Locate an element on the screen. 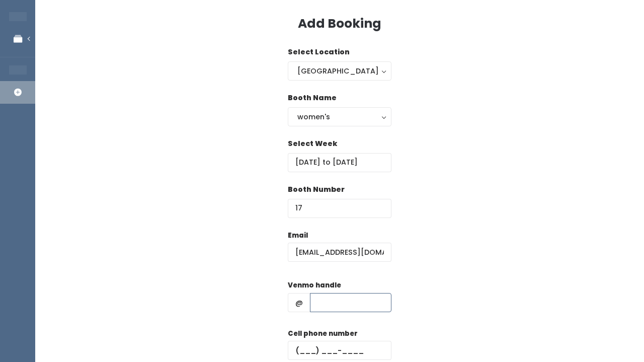  label: Venmo handle is located at coordinates (314, 285).